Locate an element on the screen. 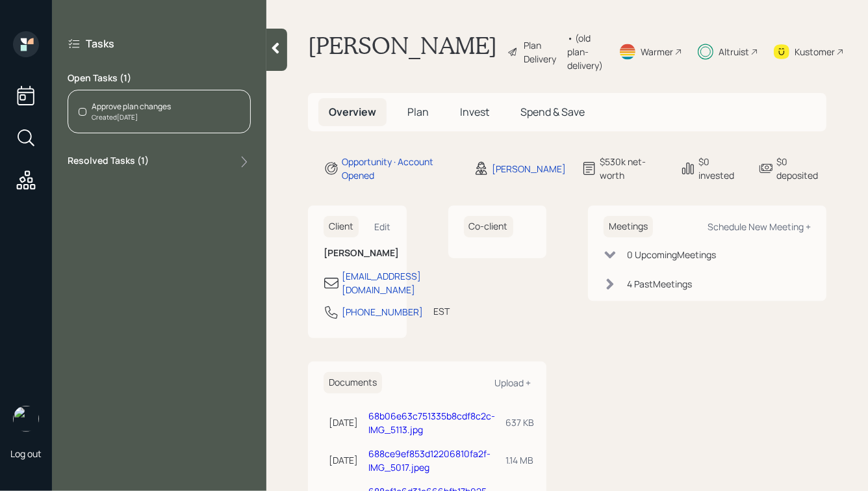  div: 0 Upcoming Meeting s is located at coordinates (671, 254).